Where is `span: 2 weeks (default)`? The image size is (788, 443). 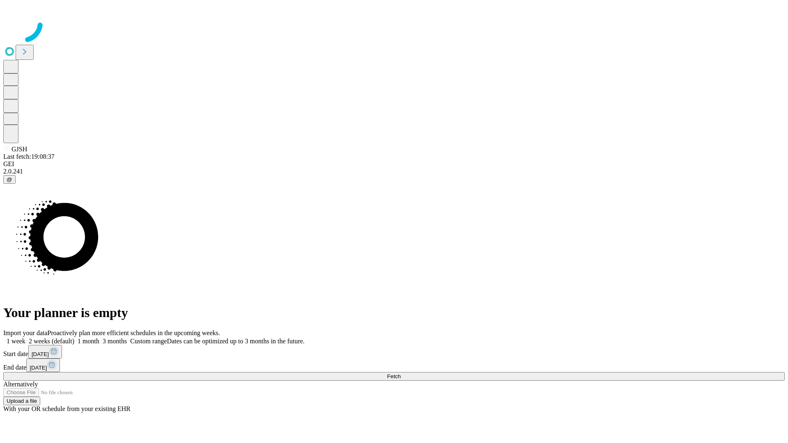
span: 2 weeks (default) is located at coordinates (51, 341).